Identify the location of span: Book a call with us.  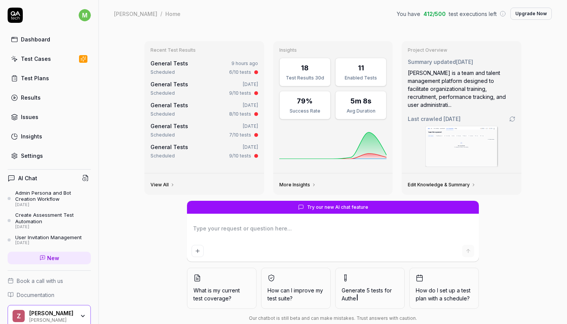
(40, 281).